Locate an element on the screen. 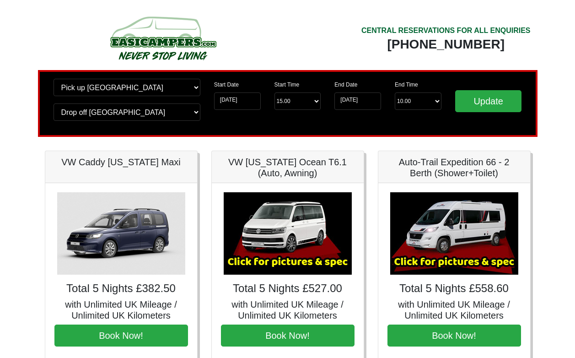  img: Auto-Trail Expedition 66 - 2 Berth (Shower+Toilet) is located at coordinates (455, 233).